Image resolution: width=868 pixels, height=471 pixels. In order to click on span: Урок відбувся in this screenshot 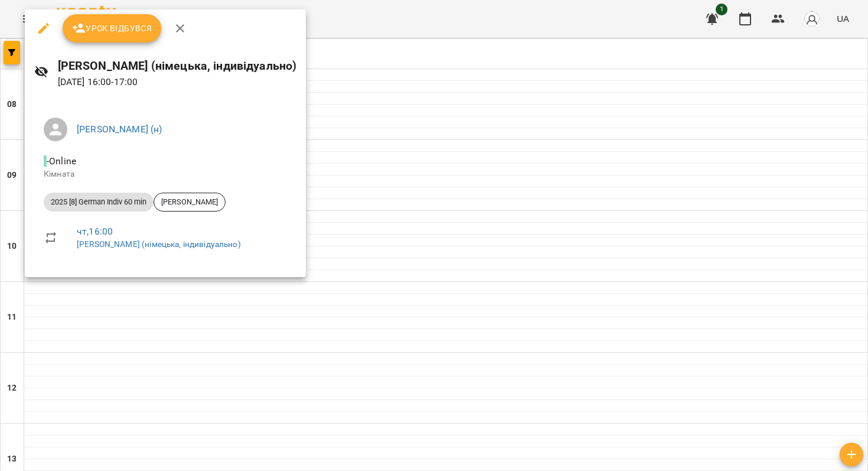, I will do `click(112, 28)`.